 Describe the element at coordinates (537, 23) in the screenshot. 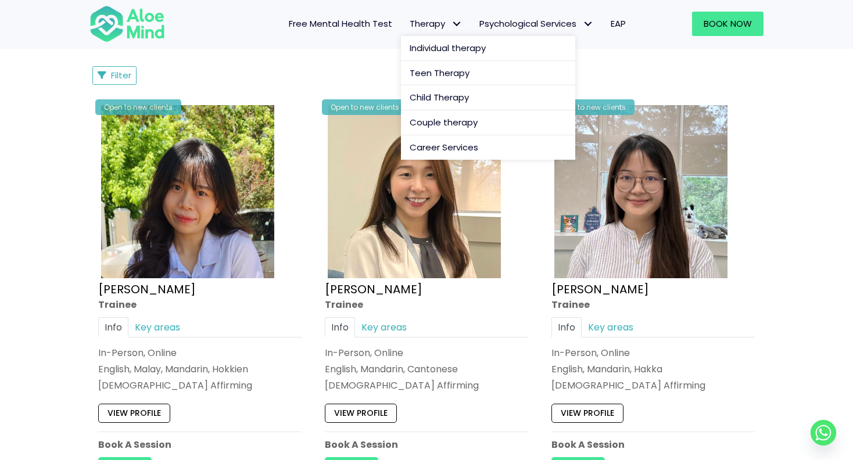

I see `span: Psychological Services` at that location.